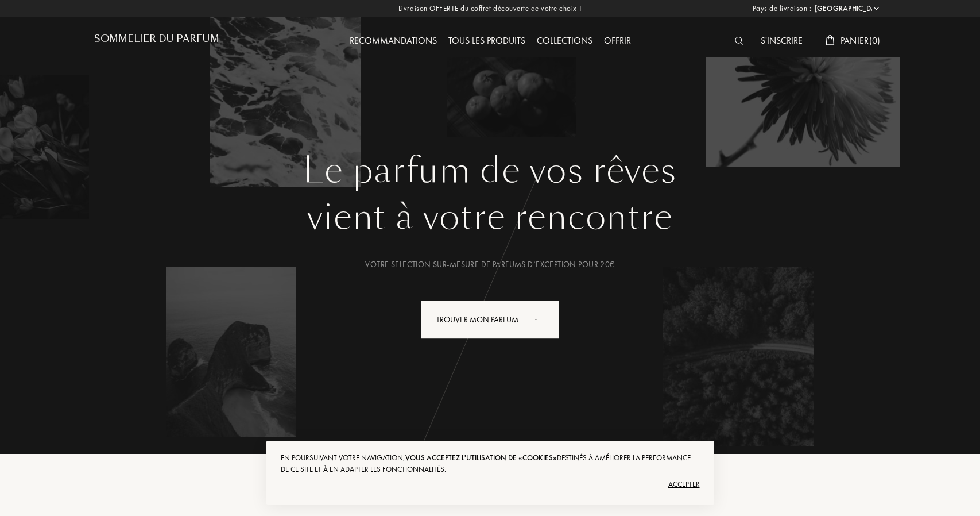  I want to click on div: Trouver mon parfum, so click(490, 320).